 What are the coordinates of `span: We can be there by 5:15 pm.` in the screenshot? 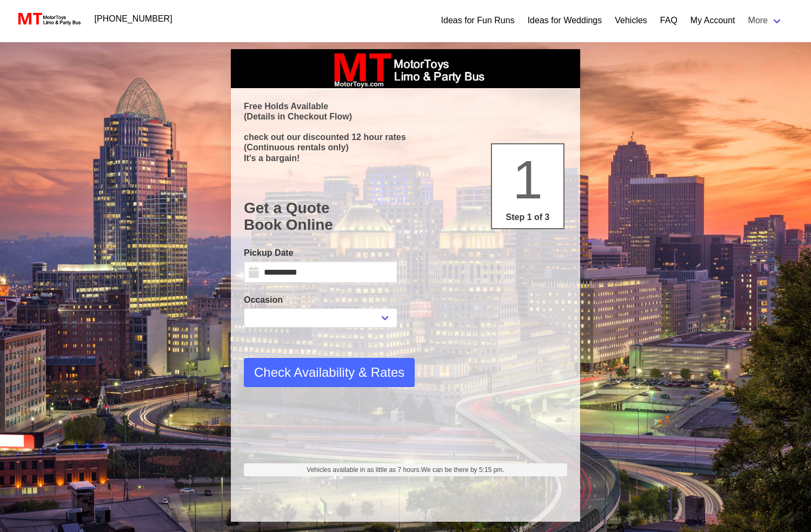 It's located at (463, 470).